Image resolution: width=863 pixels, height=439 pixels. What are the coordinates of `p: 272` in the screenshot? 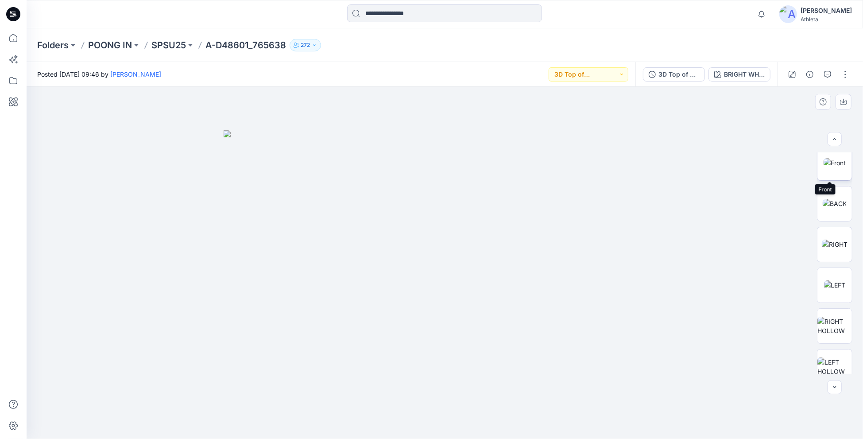 It's located at (305, 45).